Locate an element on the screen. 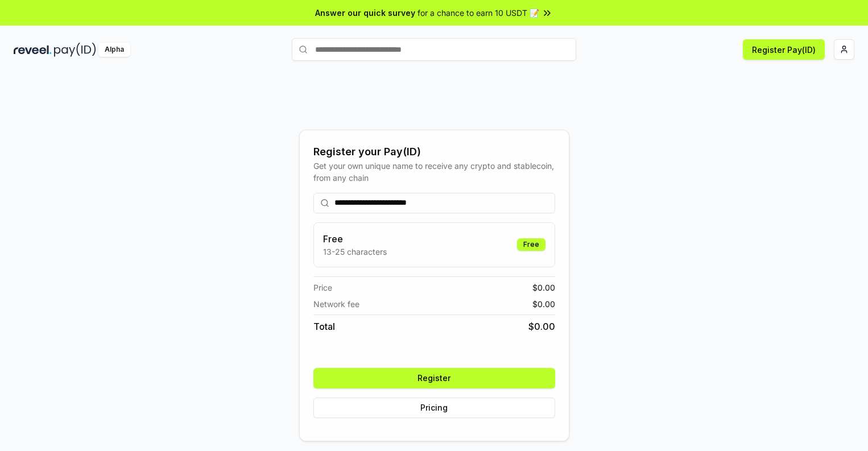 The height and width of the screenshot is (451, 868). span: Total is located at coordinates (324, 327).